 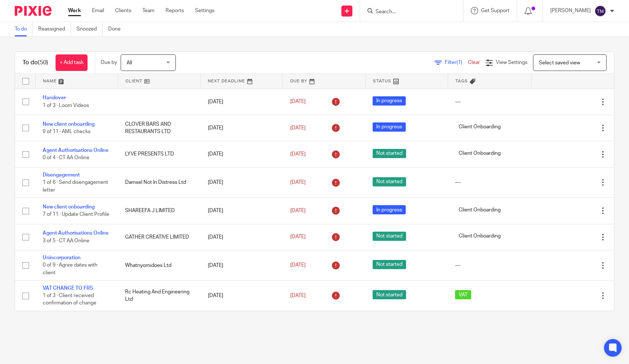 What do you see at coordinates (456, 62) in the screenshot?
I see `span: Filter` at bounding box center [456, 62].